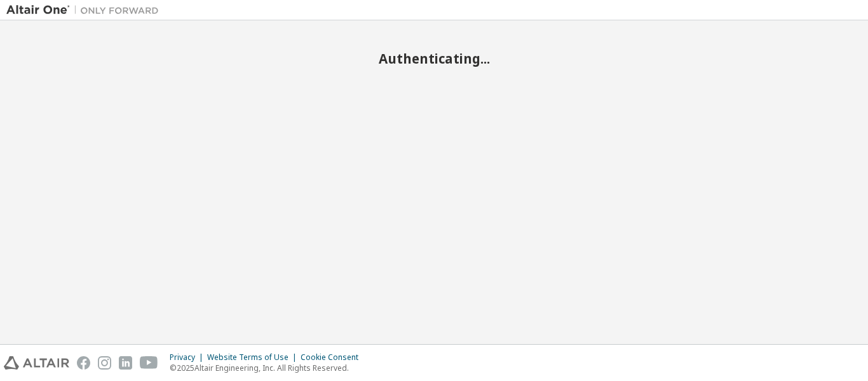 This screenshot has height=381, width=868. Describe the element at coordinates (268, 368) in the screenshot. I see `p: © 2025 Altair Engineering, Inc. All Rights Reserved.` at that location.